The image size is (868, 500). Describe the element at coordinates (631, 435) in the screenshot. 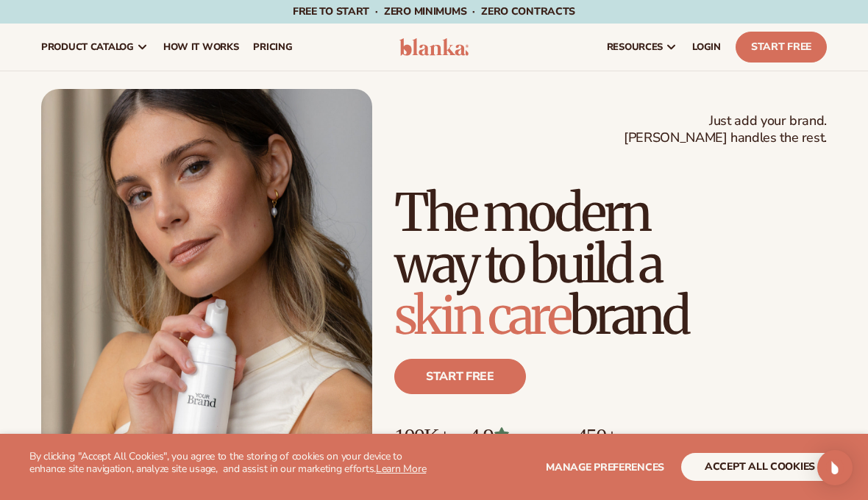

I see `p: 450+` at that location.